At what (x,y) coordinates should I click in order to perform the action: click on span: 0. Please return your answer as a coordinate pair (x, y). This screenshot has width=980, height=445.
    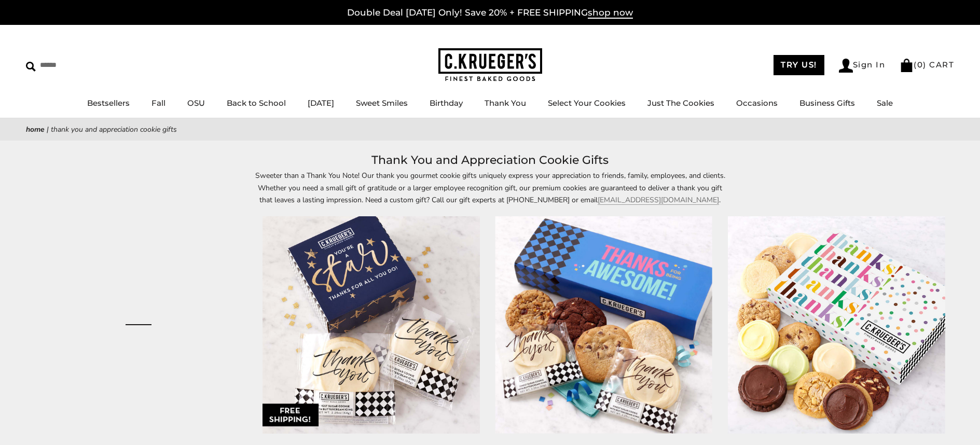
    Looking at the image, I should click on (920, 65).